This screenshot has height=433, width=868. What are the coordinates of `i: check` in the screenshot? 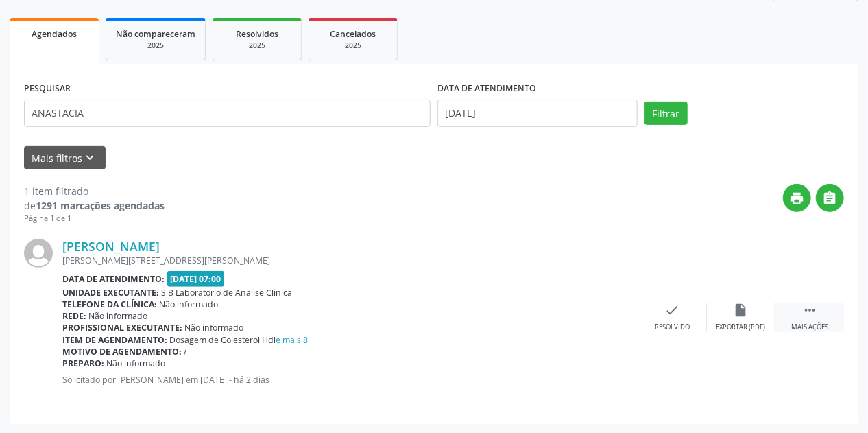 It's located at (672, 310).